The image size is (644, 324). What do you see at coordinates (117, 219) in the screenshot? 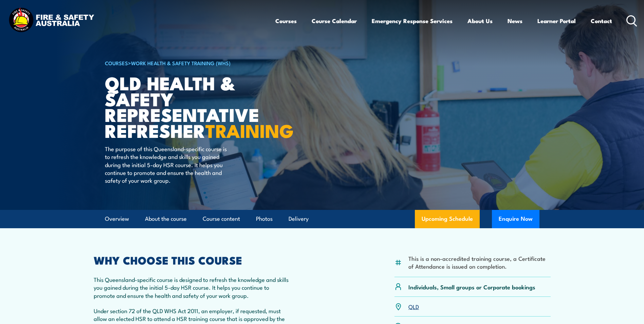
I see `a: Overview` at bounding box center [117, 219].